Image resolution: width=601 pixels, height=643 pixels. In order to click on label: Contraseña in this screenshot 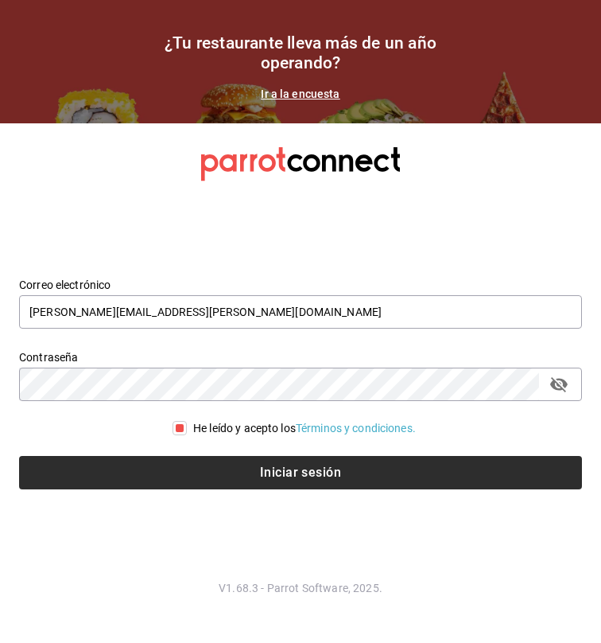, I will do `click(301, 356)`.